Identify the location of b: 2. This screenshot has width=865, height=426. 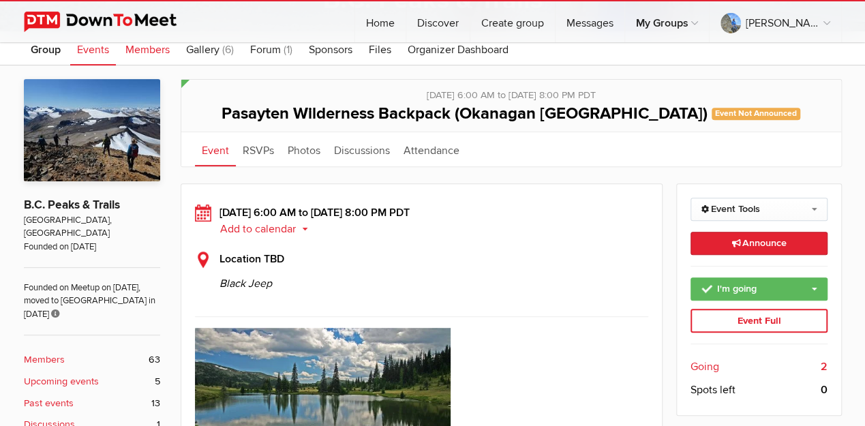
(824, 367).